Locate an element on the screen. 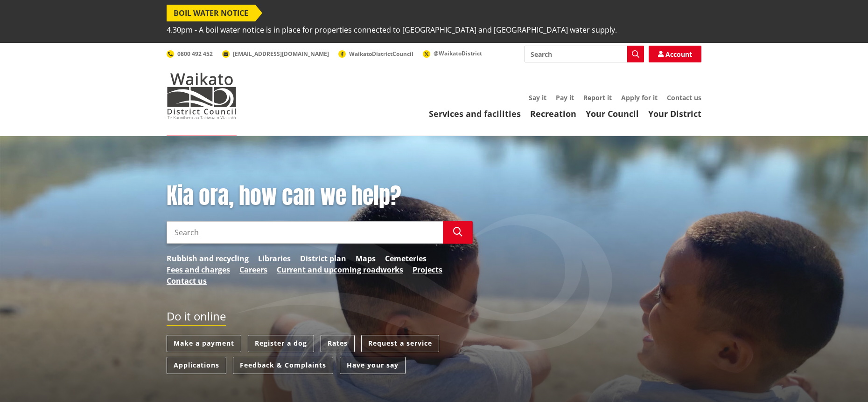 This screenshot has height=402, width=868. a: Have your say is located at coordinates (372, 365).